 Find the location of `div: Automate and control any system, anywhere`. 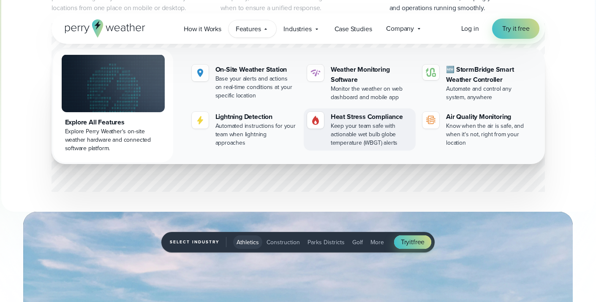

div: Automate and control any system, anywhere is located at coordinates (487, 93).